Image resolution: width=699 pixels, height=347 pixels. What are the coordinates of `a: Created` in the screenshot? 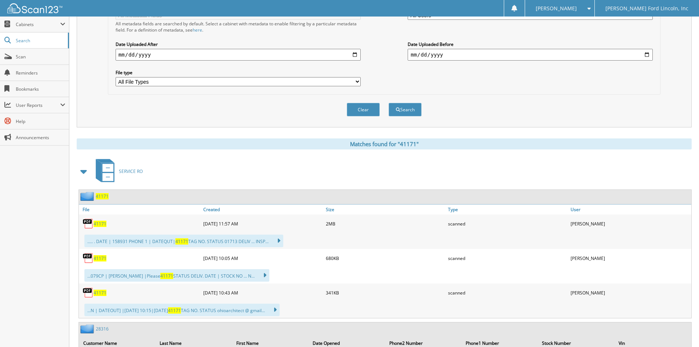 It's located at (263, 209).